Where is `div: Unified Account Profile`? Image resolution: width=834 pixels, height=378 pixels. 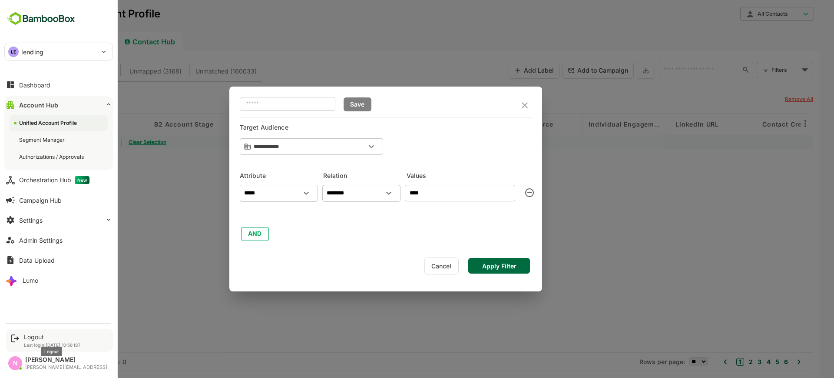
div: Unified Account Profile is located at coordinates (49, 123).